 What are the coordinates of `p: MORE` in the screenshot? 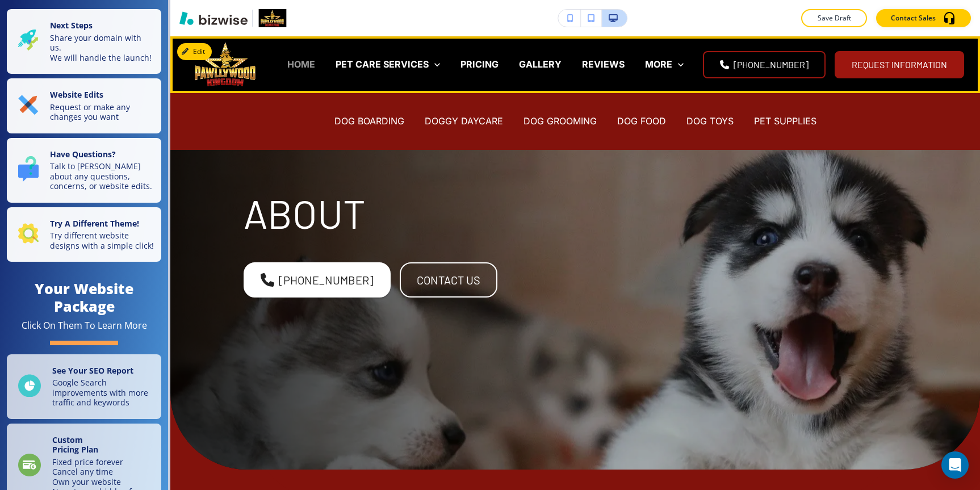 It's located at (658, 64).